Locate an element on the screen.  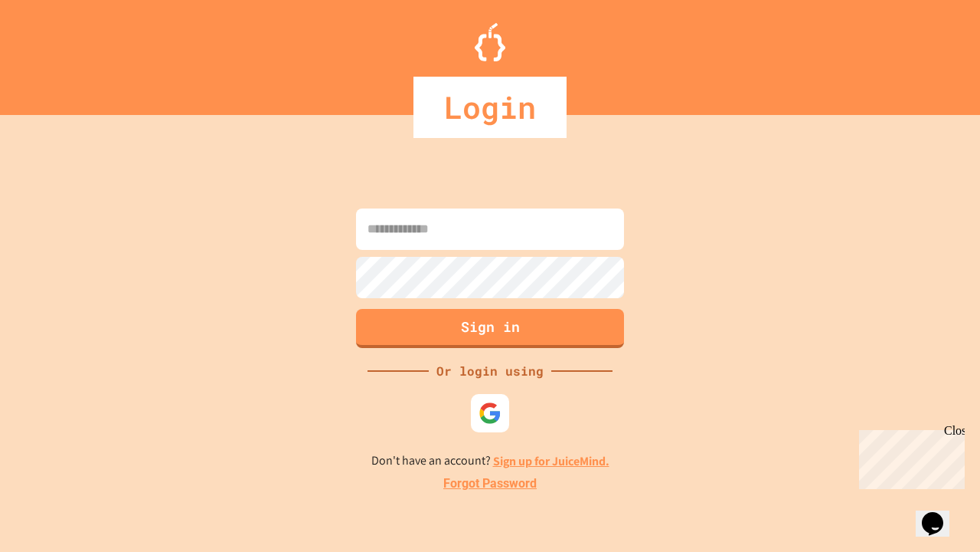
p: Don't have an account? is located at coordinates (490, 461).